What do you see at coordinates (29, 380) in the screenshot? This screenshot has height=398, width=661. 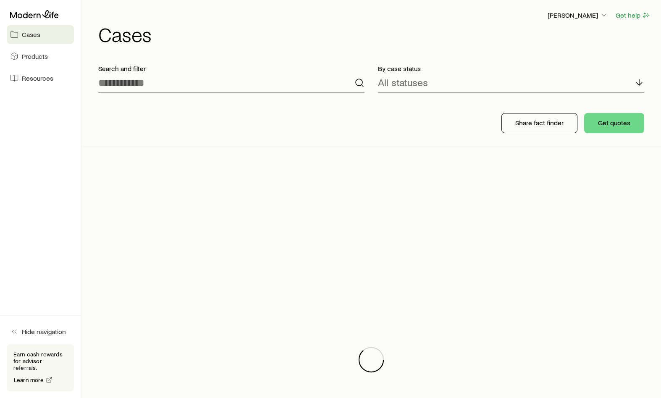 I see `span: Learn more` at bounding box center [29, 380].